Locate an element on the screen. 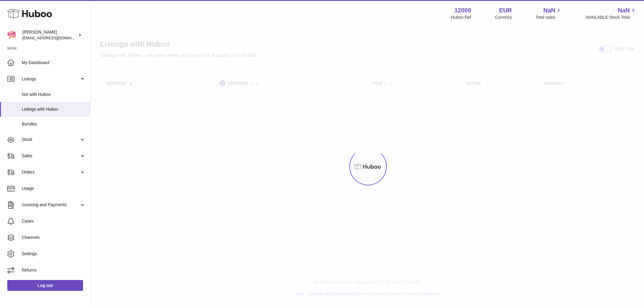 This screenshot has width=644, height=306. span: Usage is located at coordinates (54, 188).